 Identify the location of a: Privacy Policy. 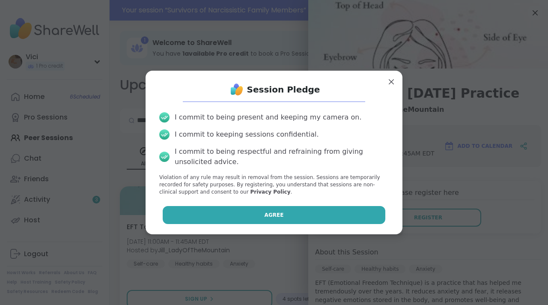
(270, 192).